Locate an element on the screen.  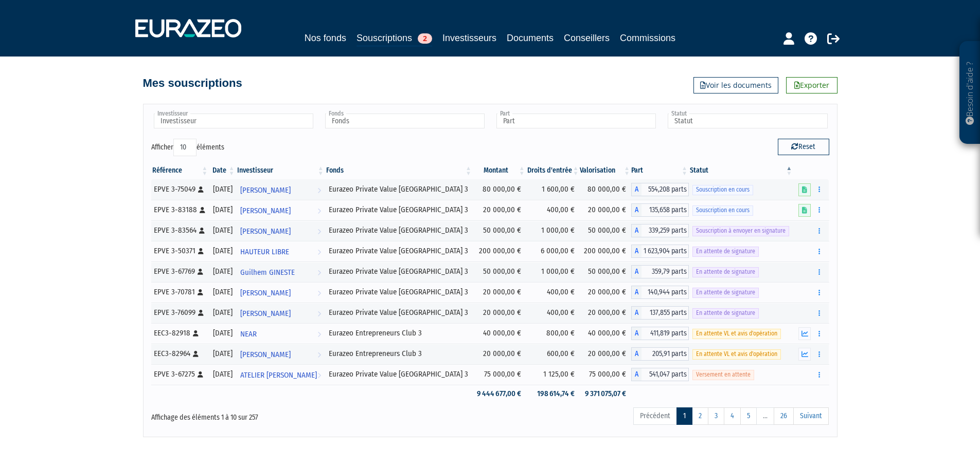
div: EPVE 3-70781 is located at coordinates (180, 292).